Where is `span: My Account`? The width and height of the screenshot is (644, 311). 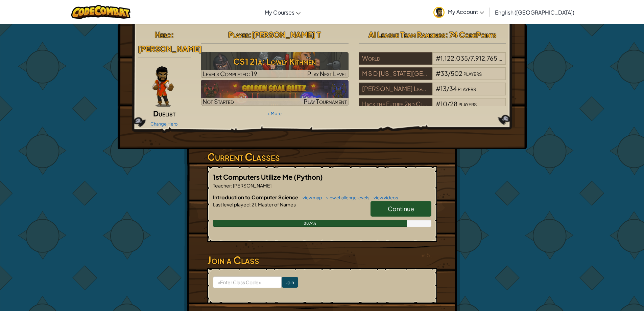 span: My Account is located at coordinates (466, 11).